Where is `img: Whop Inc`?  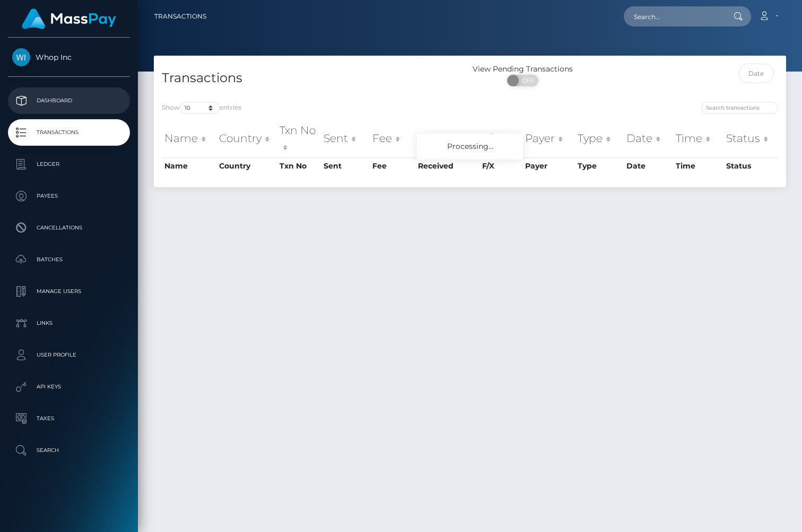
img: Whop Inc is located at coordinates (21, 57).